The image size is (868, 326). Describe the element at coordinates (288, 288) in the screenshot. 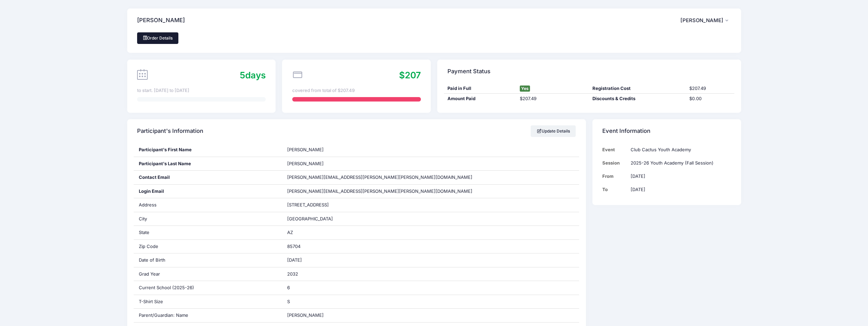

I see `span: 6` at that location.